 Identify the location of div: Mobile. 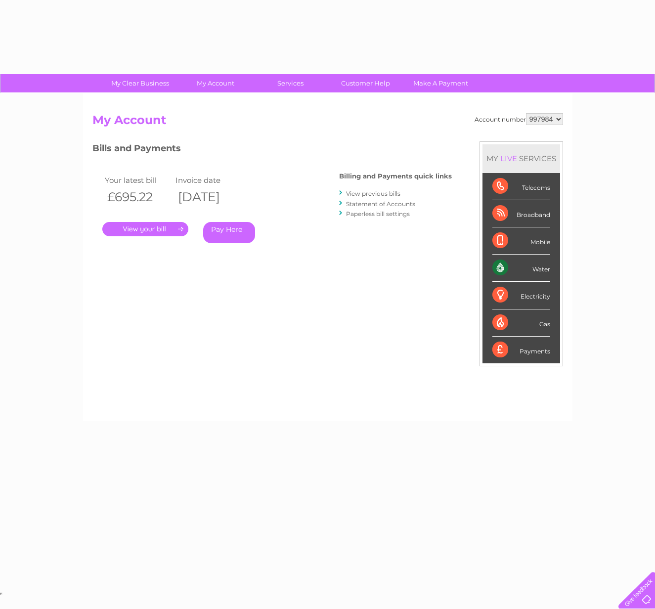
(521, 241).